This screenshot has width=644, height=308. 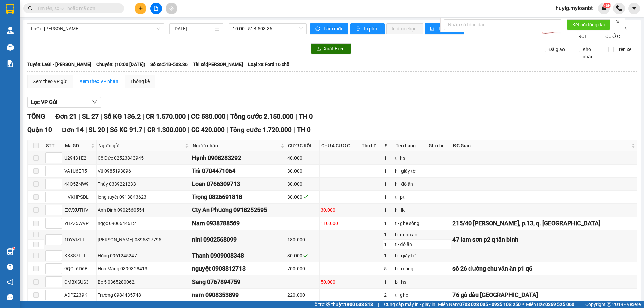 What do you see at coordinates (267, 29) in the screenshot?
I see `span: 10:00 - 51B-503.36` at bounding box center [267, 29].